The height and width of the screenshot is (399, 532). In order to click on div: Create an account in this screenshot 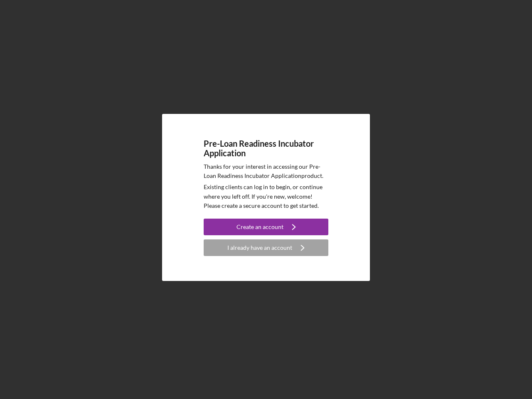, I will do `click(260, 227)`.